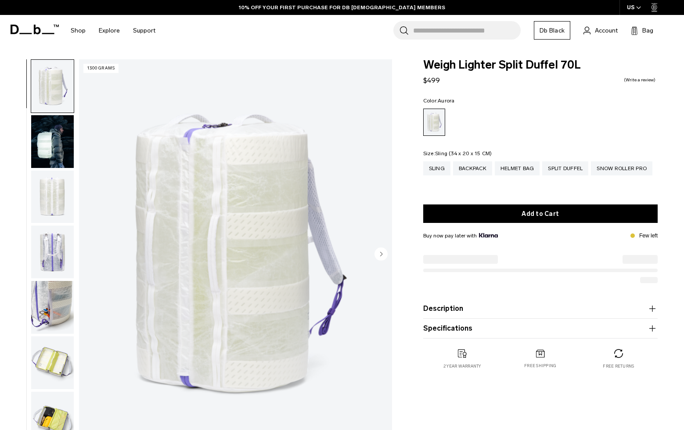  What do you see at coordinates (618, 366) in the screenshot?
I see `p: Free returns` at bounding box center [618, 366].